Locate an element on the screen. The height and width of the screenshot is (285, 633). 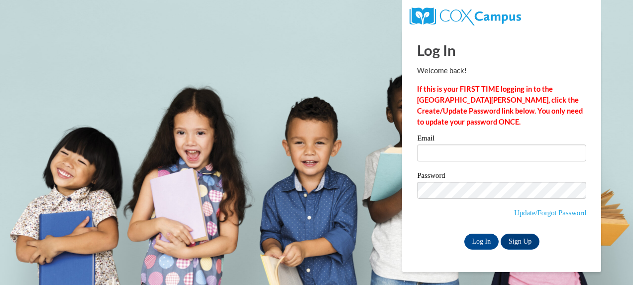
a: Update/Forgot Password is located at coordinates (550, 213).